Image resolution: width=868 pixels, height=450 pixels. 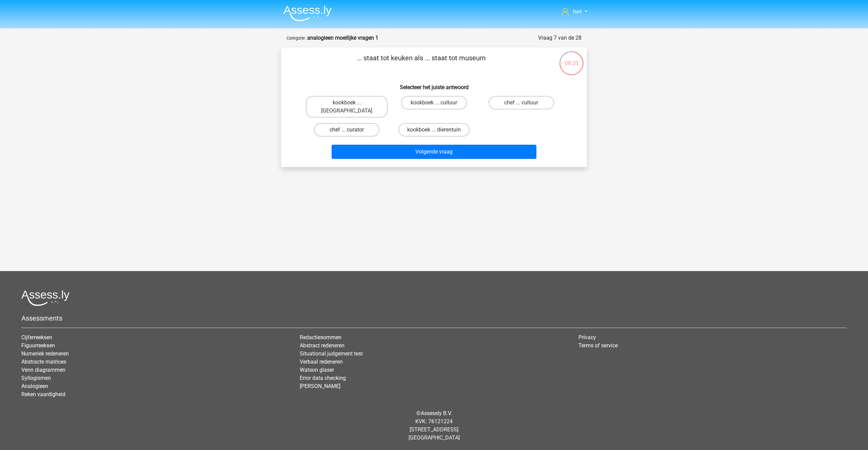 What do you see at coordinates (323, 378) in the screenshot?
I see `a: Error data checking` at bounding box center [323, 378].